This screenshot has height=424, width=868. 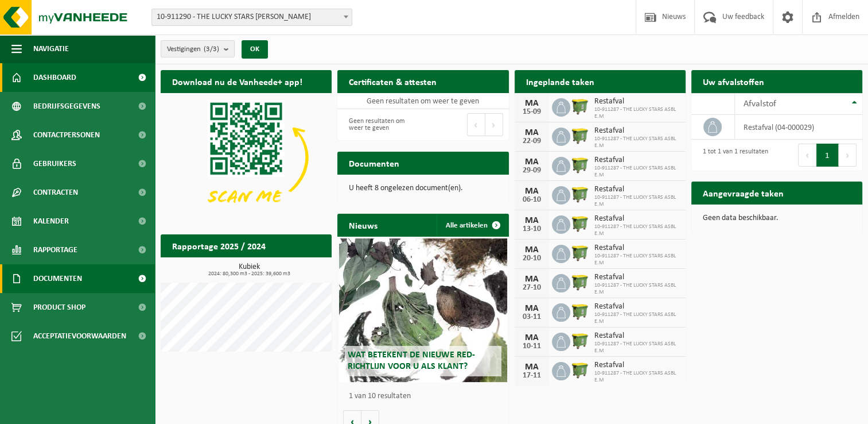 I want to click on span: Wat betekent de nieuwe RED-richtlijn voor u als klant?, so click(x=412, y=360).